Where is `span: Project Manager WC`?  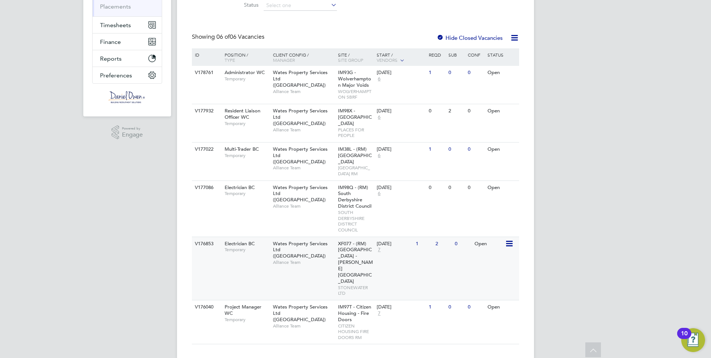 span: Project Manager WC is located at coordinates (243, 310).